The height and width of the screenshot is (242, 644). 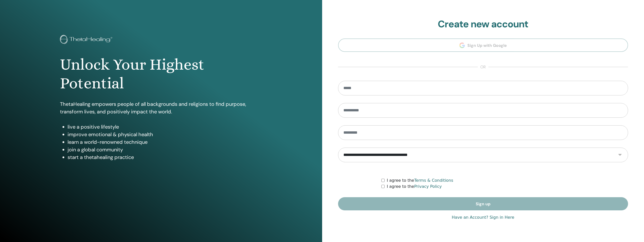 I want to click on li: live a positive lifestyle, so click(x=165, y=127).